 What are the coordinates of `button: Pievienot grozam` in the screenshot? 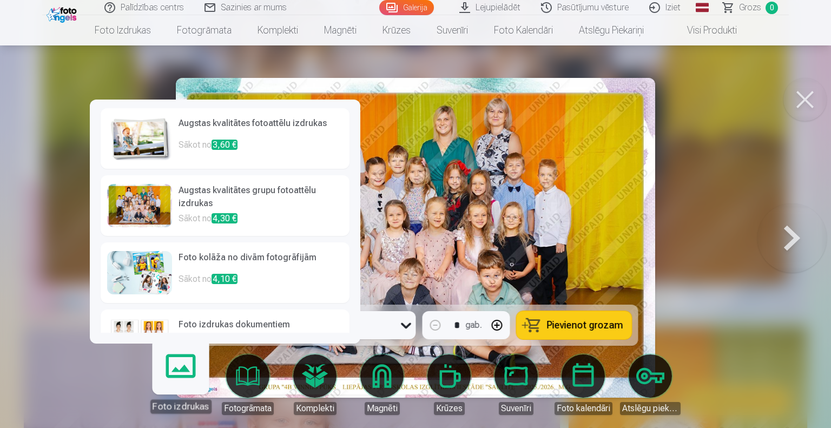 It's located at (574, 325).